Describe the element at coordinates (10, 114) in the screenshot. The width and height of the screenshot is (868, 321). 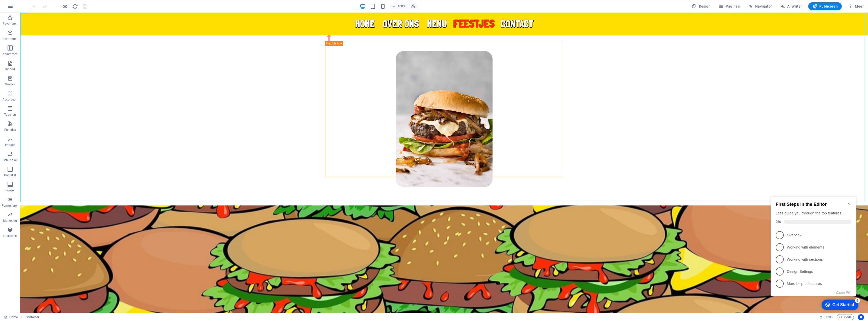
I see `p: Tabellen` at that location.